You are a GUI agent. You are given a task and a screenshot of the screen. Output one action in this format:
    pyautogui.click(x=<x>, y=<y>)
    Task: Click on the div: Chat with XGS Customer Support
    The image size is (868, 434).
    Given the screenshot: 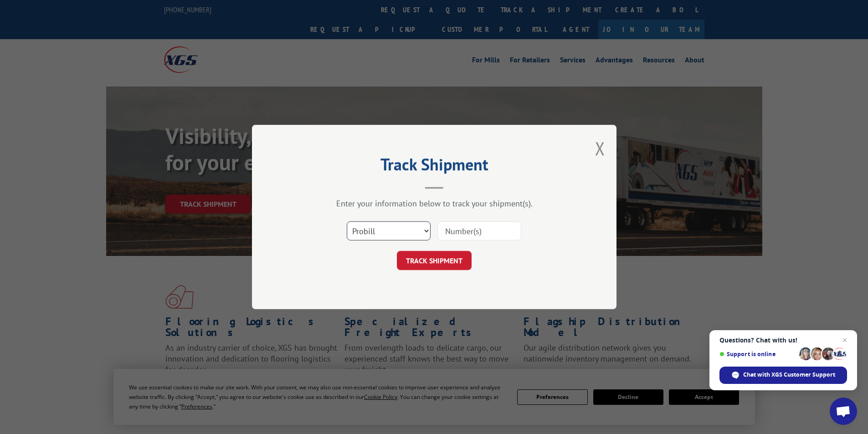 What is the action you would take?
    pyautogui.click(x=783, y=375)
    